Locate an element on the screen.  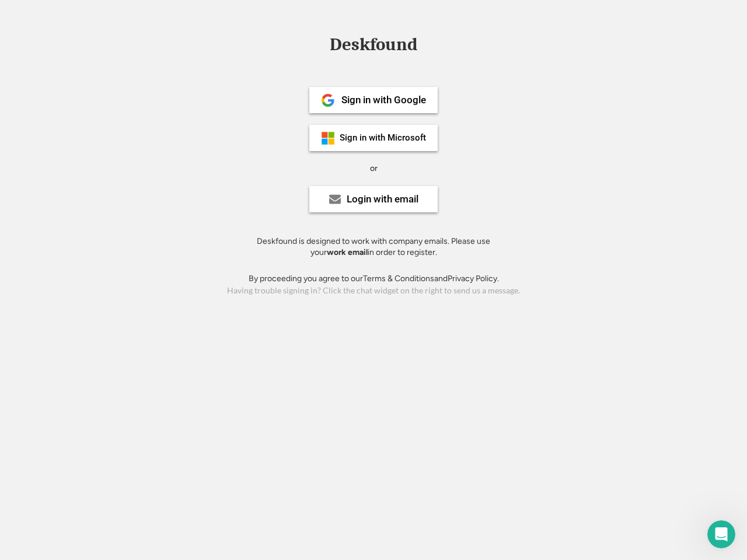
div: Login with email is located at coordinates (382, 199).